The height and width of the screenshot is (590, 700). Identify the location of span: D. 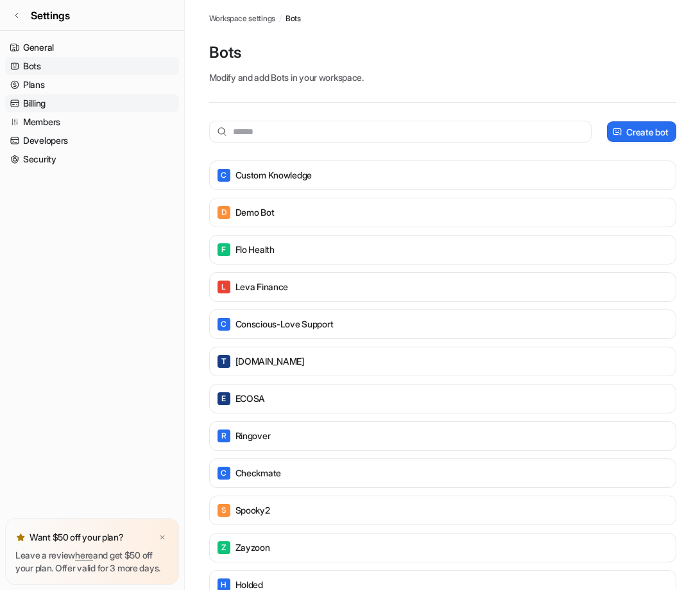
(224, 213).